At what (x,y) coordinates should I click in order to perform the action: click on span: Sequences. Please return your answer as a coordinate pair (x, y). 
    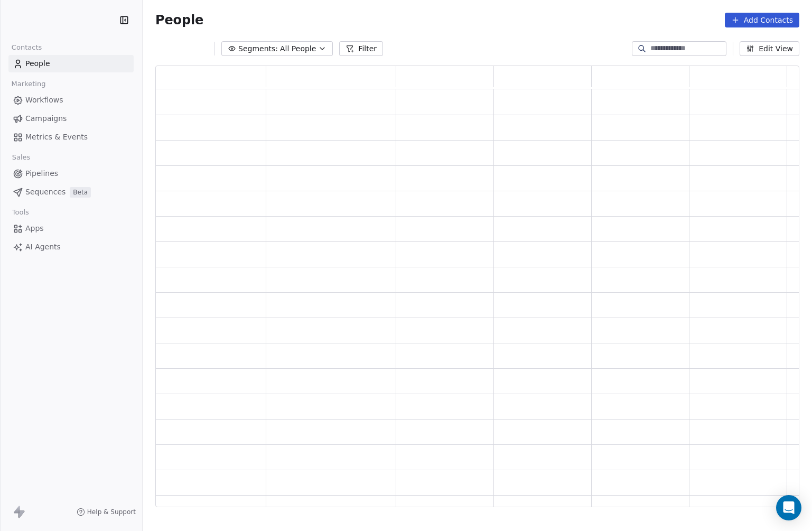
    Looking at the image, I should click on (45, 191).